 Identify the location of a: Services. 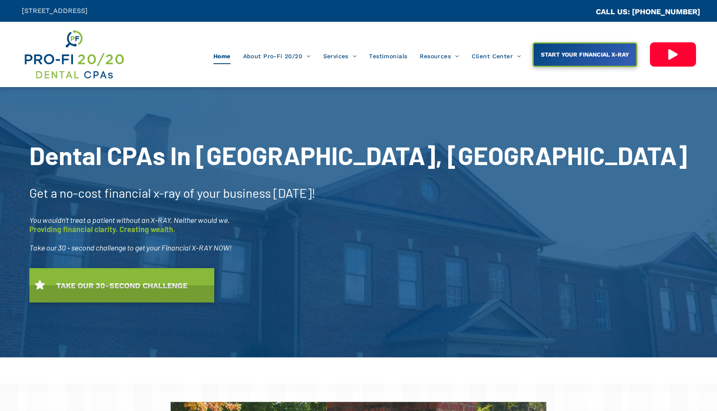
(340, 56).